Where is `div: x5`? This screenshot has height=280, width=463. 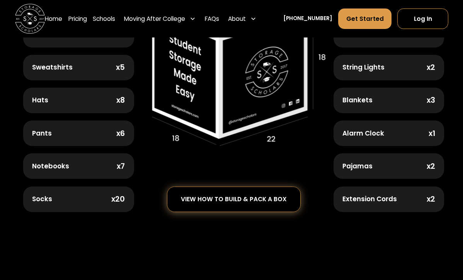
div: x5 is located at coordinates (120, 67).